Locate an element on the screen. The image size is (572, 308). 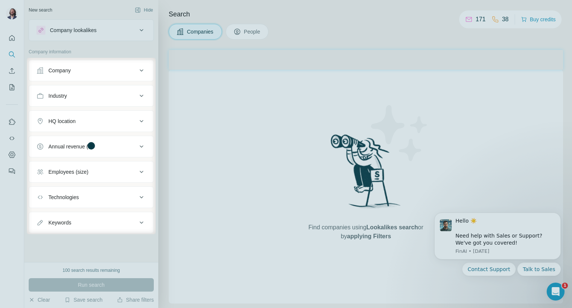
button: Quick reply: Contact Support is located at coordinates (66, 66).